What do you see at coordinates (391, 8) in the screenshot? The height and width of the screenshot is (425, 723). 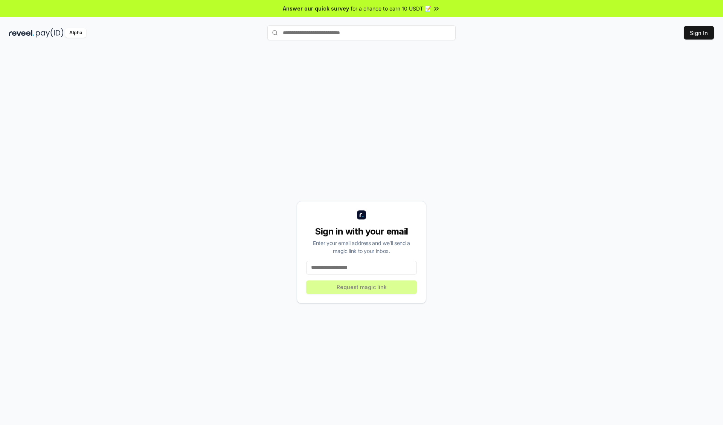 I see `span: for a chance to earn 10 USDT 📝` at bounding box center [391, 8].